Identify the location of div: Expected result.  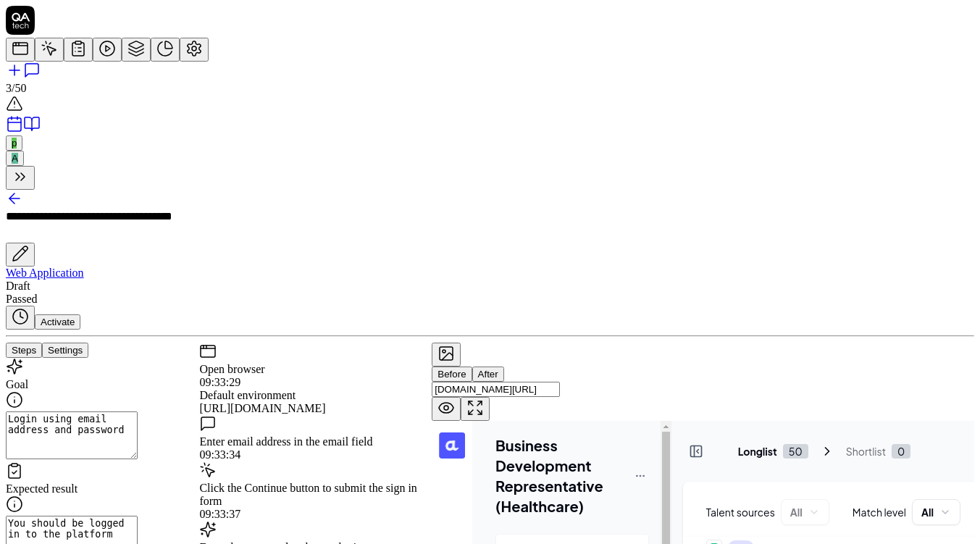
(102, 489).